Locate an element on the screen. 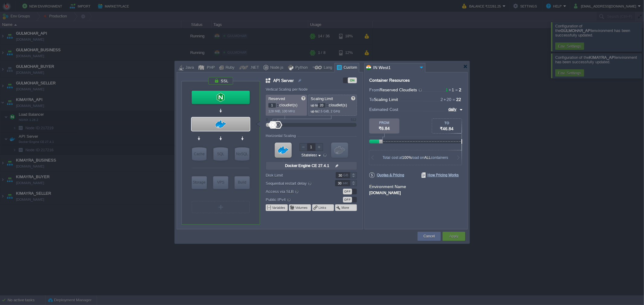 The width and height of the screenshot is (644, 305). div: Cache is located at coordinates (199, 154).